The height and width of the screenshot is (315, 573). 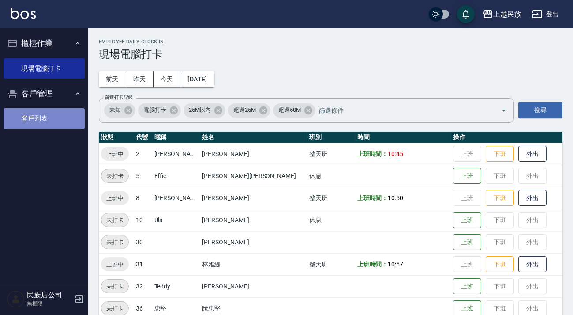 I want to click on input: 篩選條件, so click(x=401, y=110).